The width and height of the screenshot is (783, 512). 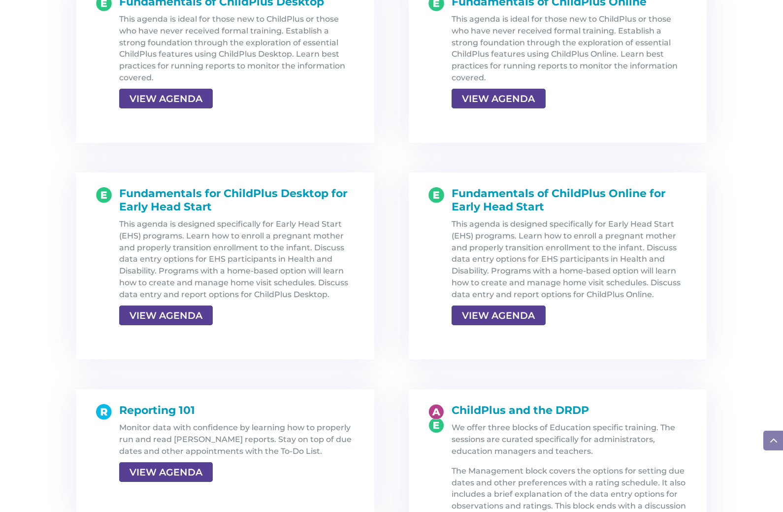 What do you see at coordinates (758, 488) in the screenshot?
I see `div: Chat Widget` at bounding box center [758, 488].